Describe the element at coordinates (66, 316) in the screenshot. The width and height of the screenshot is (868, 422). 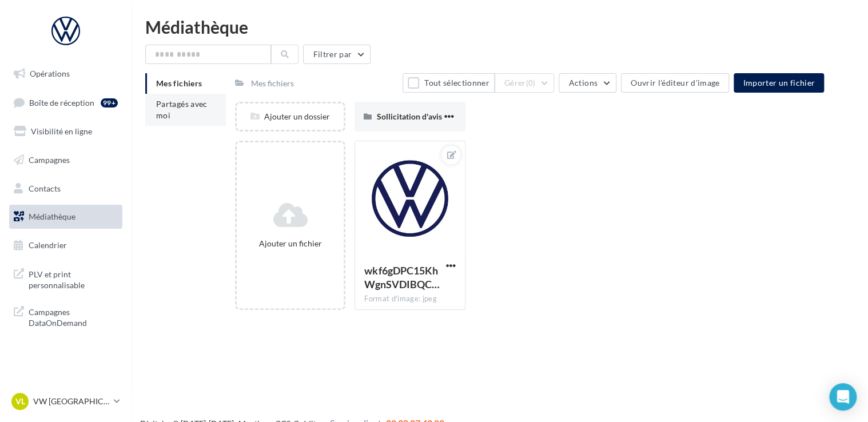
I see `a: Campagnes DataOnDemand` at that location.